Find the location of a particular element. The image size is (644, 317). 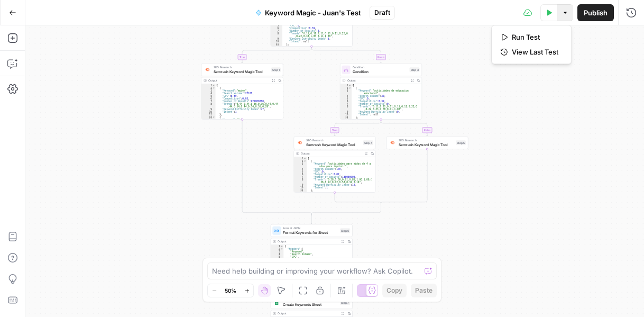

div: Step 3 is located at coordinates (415, 69).